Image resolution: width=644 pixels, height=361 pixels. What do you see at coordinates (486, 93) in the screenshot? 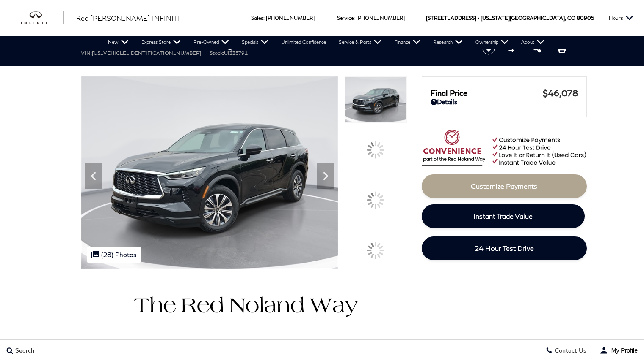
I see `span: Final Price` at bounding box center [486, 93].